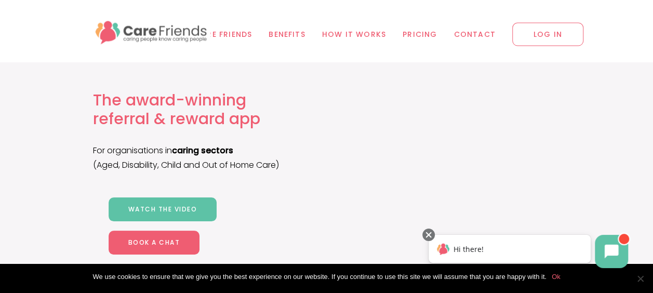  What do you see at coordinates (354, 34) in the screenshot?
I see `span: How it works` at bounding box center [354, 34].